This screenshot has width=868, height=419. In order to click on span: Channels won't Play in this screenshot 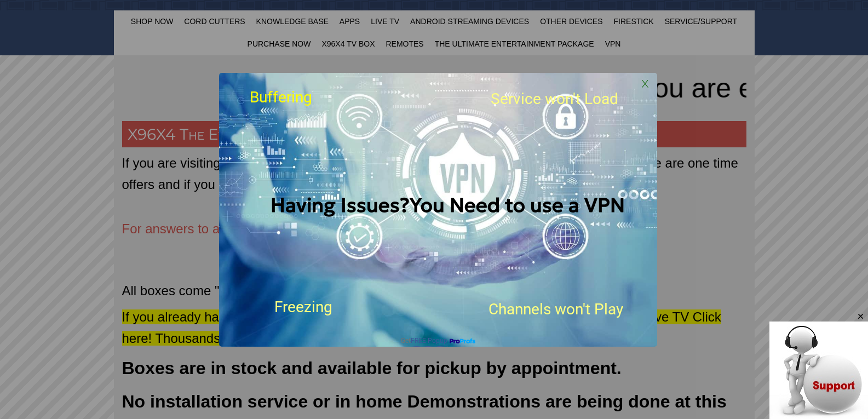, I will do `click(556, 309)`.